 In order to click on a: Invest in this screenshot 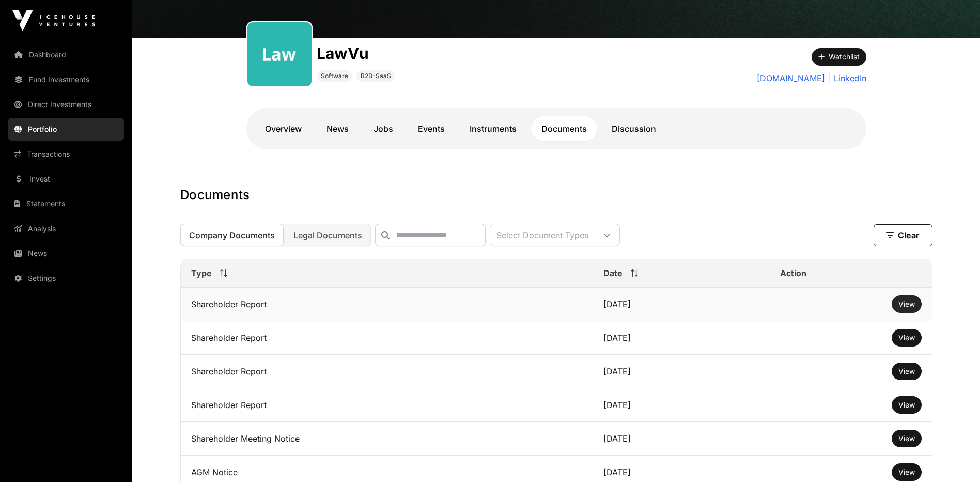, I will do `click(66, 179)`.